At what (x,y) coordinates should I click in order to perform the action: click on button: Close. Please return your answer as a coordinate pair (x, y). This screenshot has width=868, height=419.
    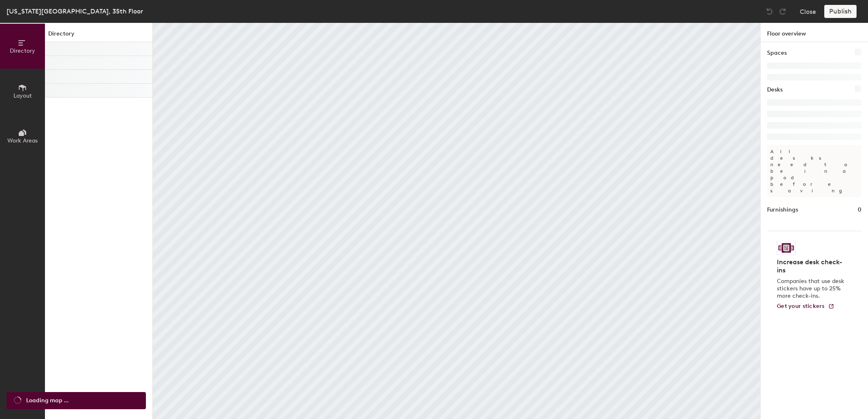
    Looking at the image, I should click on (807, 11).